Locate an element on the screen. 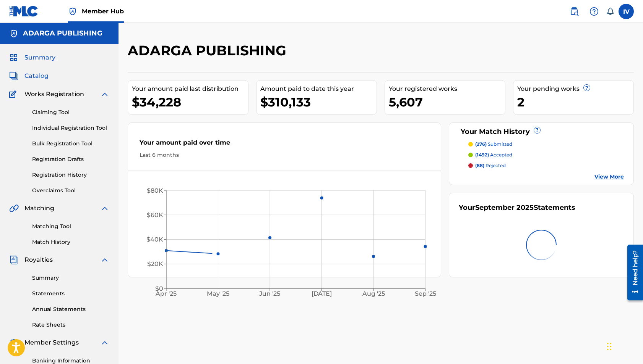 Image resolution: width=643 pixels, height=364 pixels. h2: ADARGA PUBLISHING is located at coordinates (209, 51).